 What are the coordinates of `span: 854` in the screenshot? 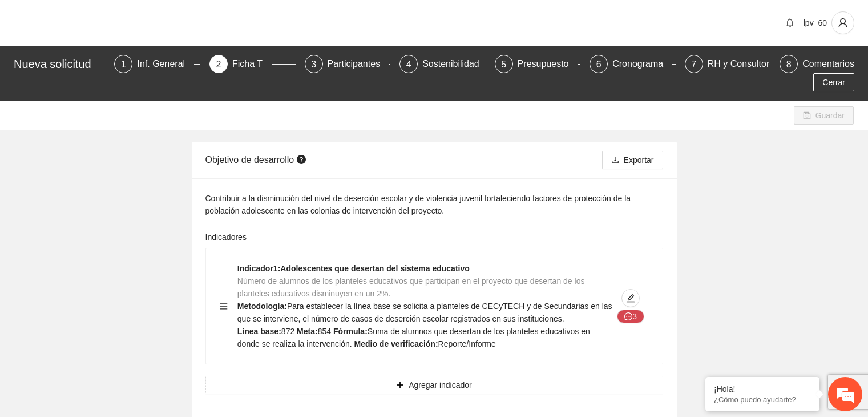 It's located at (325, 332).